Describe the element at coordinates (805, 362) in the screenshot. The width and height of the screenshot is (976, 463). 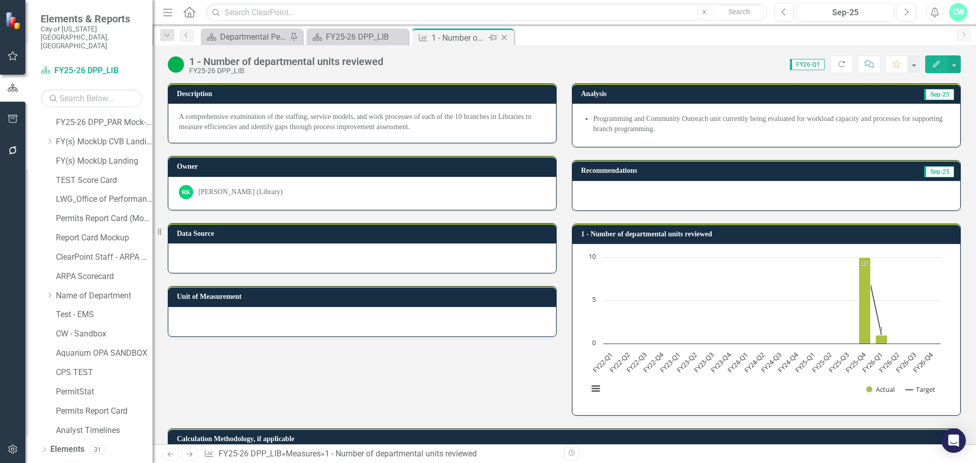
I see `text: FY25-Q1` at that location.